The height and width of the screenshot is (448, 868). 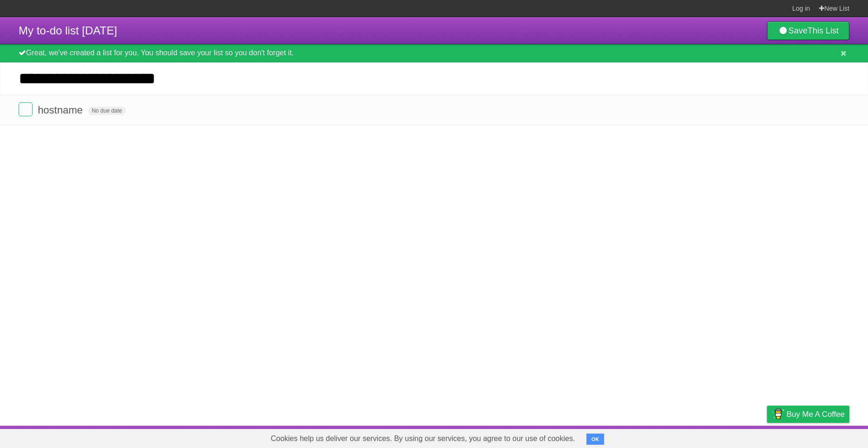 What do you see at coordinates (595, 439) in the screenshot?
I see `button: OK` at bounding box center [595, 439].